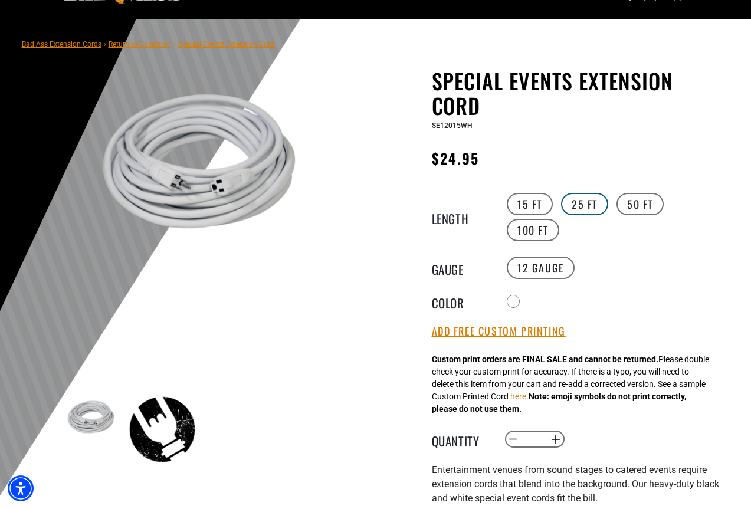  I want to click on div: Please double check your custom print for accuracy. If there is a typo, you will need to delete t..., so click(570, 384).